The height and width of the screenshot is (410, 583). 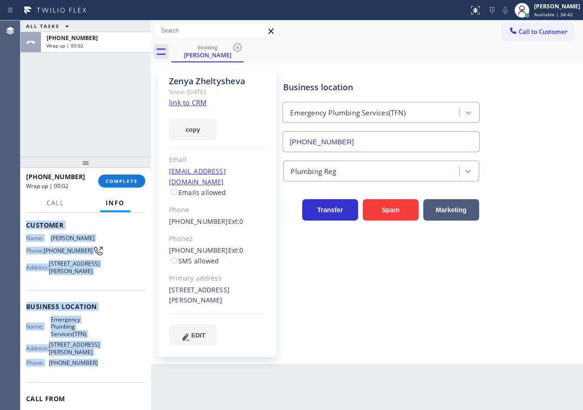 I want to click on span: EDIT, so click(x=198, y=335).